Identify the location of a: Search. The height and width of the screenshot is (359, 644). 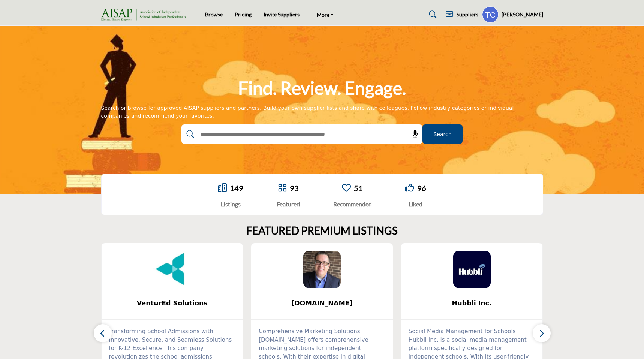
(431, 15).